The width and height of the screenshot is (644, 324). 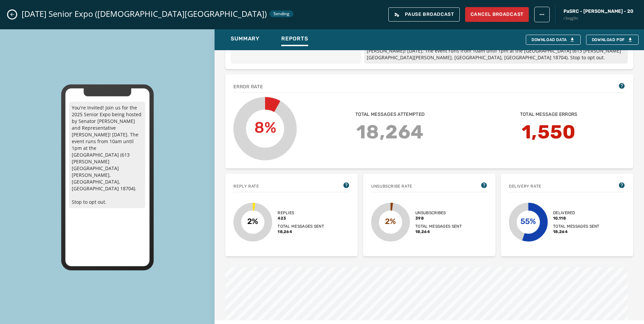 What do you see at coordinates (525, 186) in the screenshot?
I see `span: Delivery Rate` at bounding box center [525, 186].